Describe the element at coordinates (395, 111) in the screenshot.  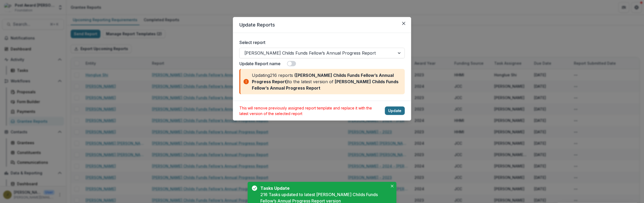
I see `button: Update` at that location.